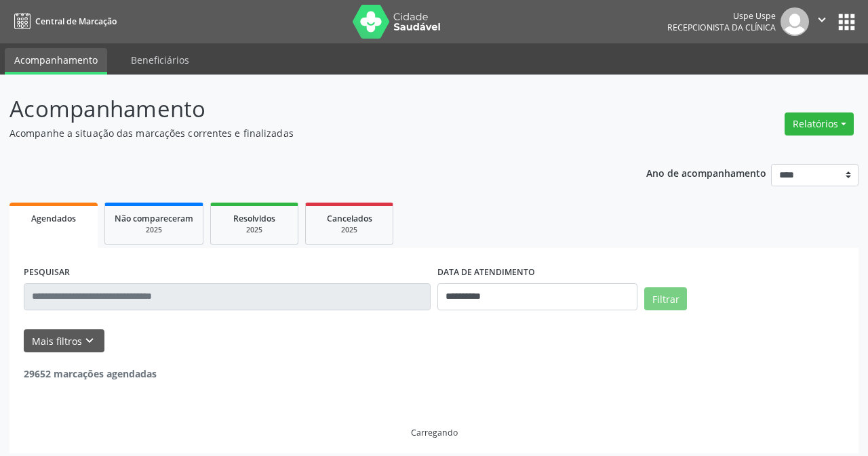 The image size is (868, 456). Describe the element at coordinates (721, 27) in the screenshot. I see `span: Recepcionista da clínica` at that location.